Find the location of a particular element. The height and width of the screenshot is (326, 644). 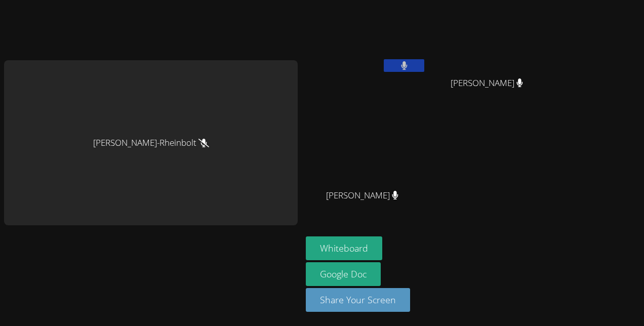

button: Whiteboard is located at coordinates (344, 248).